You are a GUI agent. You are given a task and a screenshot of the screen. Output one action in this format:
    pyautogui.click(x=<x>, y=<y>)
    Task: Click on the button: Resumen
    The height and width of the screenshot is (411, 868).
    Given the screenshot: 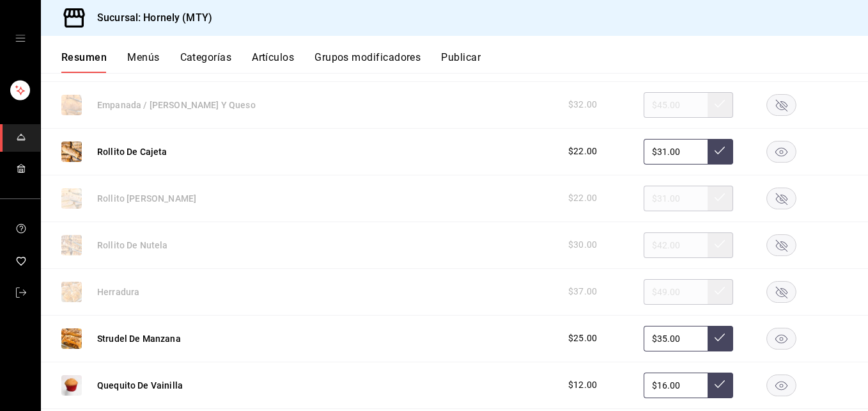 What is the action you would take?
    pyautogui.click(x=84, y=62)
    